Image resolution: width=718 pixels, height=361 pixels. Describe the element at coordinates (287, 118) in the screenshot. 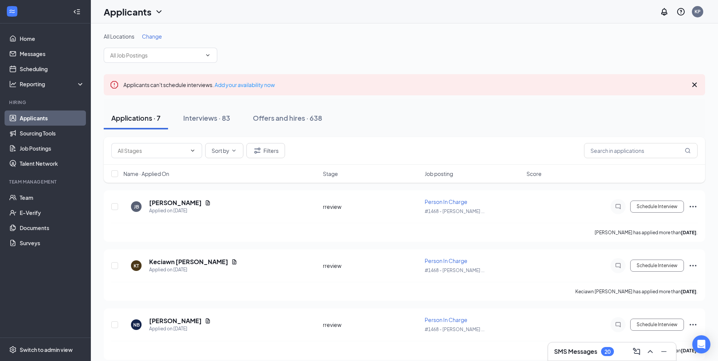

I see `div: Offers and hires · 638` at that location.